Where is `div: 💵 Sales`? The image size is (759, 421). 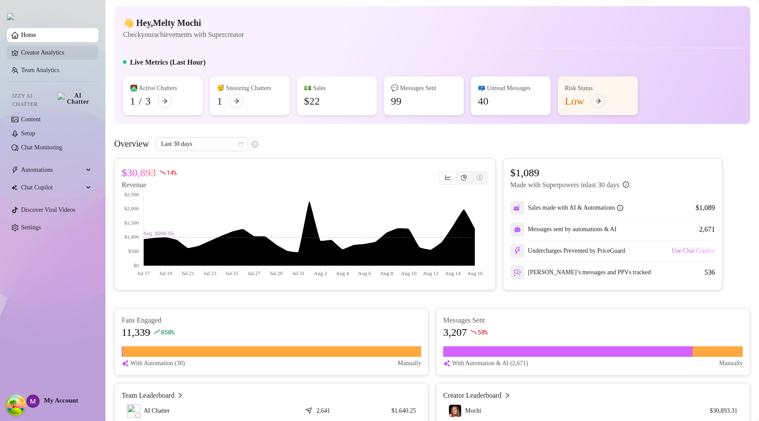
div: 💵 Sales is located at coordinates (337, 88).